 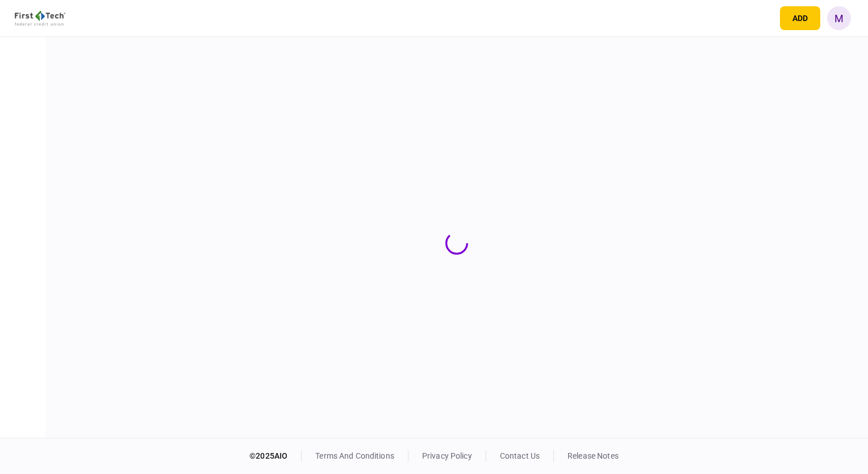 I want to click on div: M, so click(x=839, y=18).